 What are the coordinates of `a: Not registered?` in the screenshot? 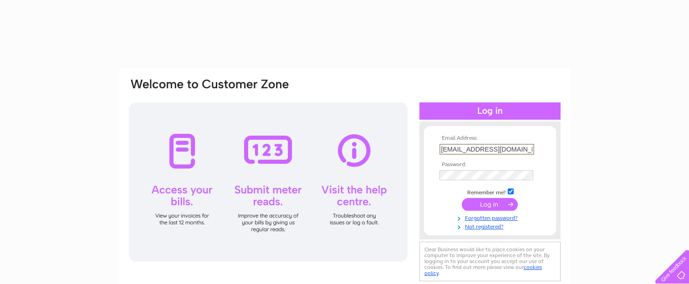 It's located at (491, 226).